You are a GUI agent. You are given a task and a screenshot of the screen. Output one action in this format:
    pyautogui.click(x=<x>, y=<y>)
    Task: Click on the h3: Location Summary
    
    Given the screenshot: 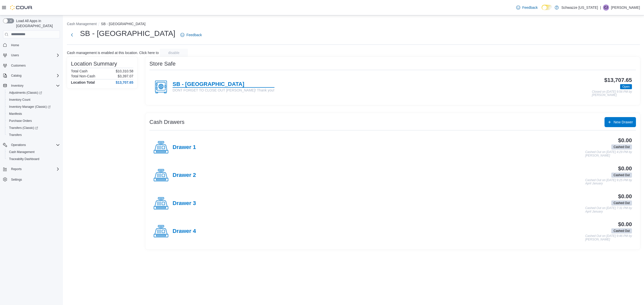 What is the action you would take?
    pyautogui.click(x=94, y=64)
    